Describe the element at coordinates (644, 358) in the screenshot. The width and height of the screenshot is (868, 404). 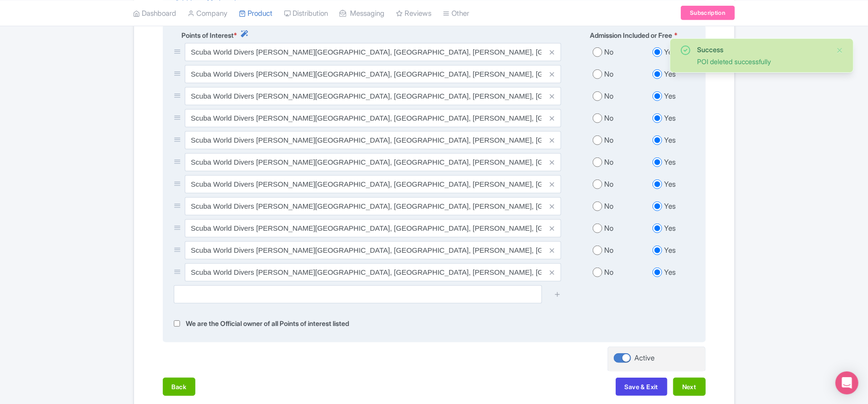
I see `div: Active` at that location.